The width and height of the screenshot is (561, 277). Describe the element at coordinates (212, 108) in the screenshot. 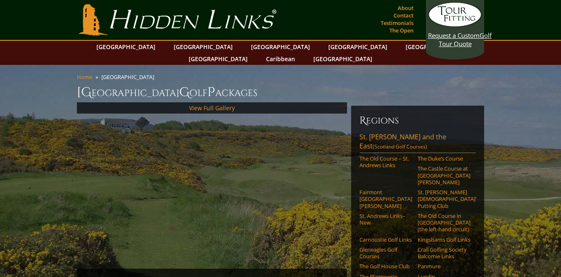

I see `a: View Full Gallery` at that location.